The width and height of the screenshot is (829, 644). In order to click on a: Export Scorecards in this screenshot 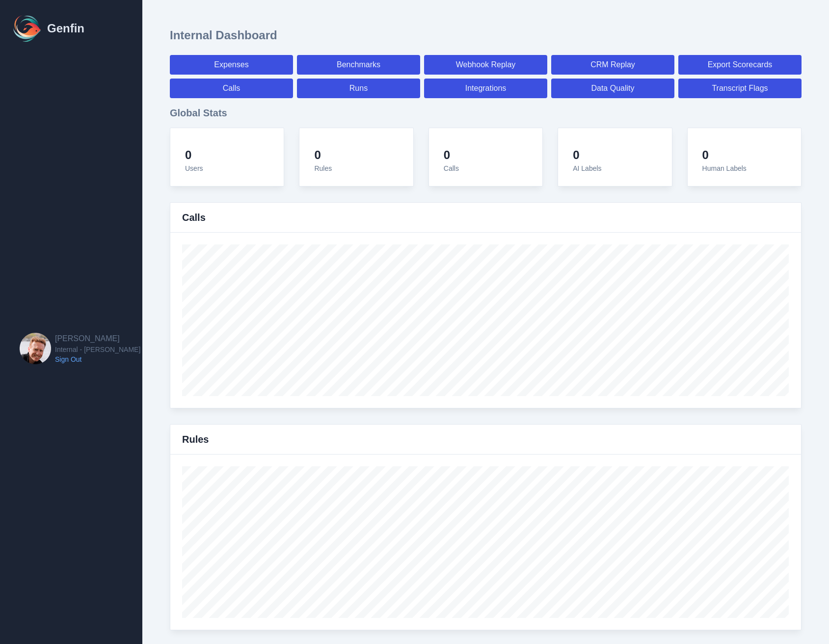, I will do `click(740, 64)`.